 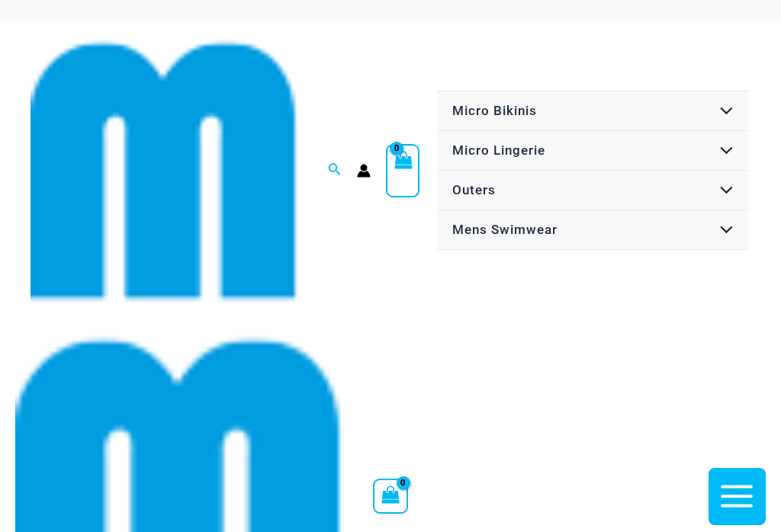 I want to click on img: cropped mm emblem, so click(x=165, y=171).